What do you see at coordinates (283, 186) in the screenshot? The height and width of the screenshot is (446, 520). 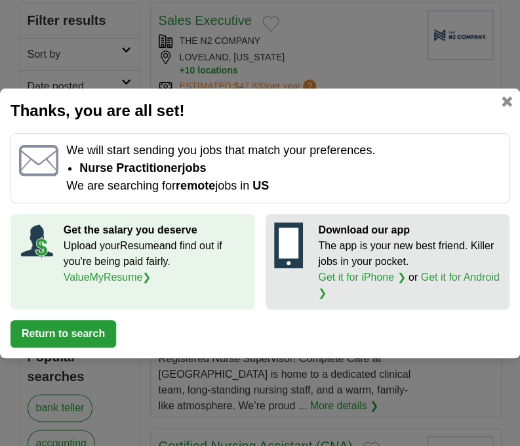 I see `p: We are searching for jobs in` at bounding box center [283, 186].